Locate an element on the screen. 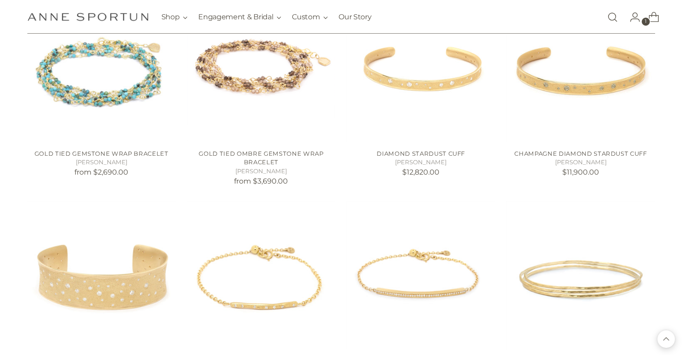  a: Our Story is located at coordinates (355, 17).